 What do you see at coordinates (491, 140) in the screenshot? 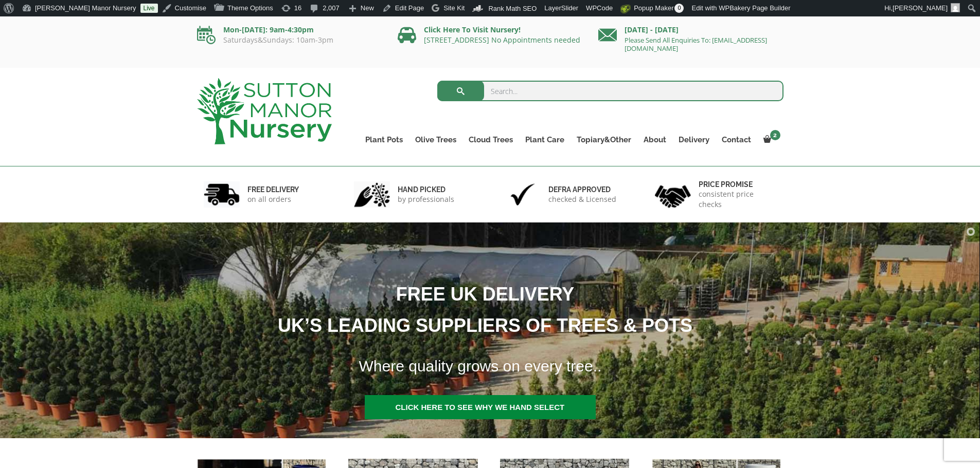
I see `a: Cloud Trees` at bounding box center [491, 140].